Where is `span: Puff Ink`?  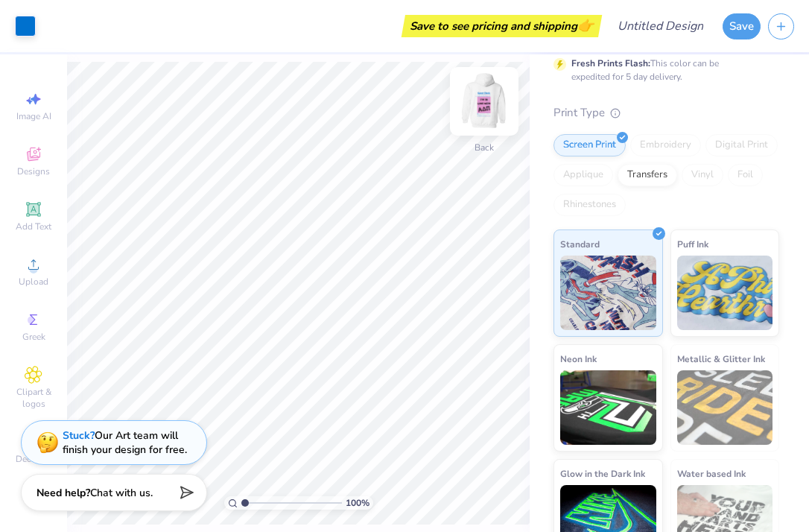 span: Puff Ink is located at coordinates (693, 243).